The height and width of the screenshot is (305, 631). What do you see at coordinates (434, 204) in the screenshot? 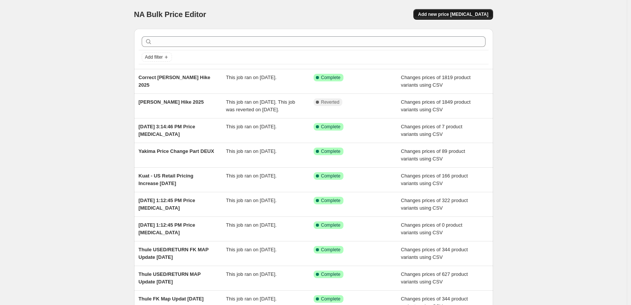
I see `span: Changes prices of 322 product variants using CSV` at bounding box center [434, 204].